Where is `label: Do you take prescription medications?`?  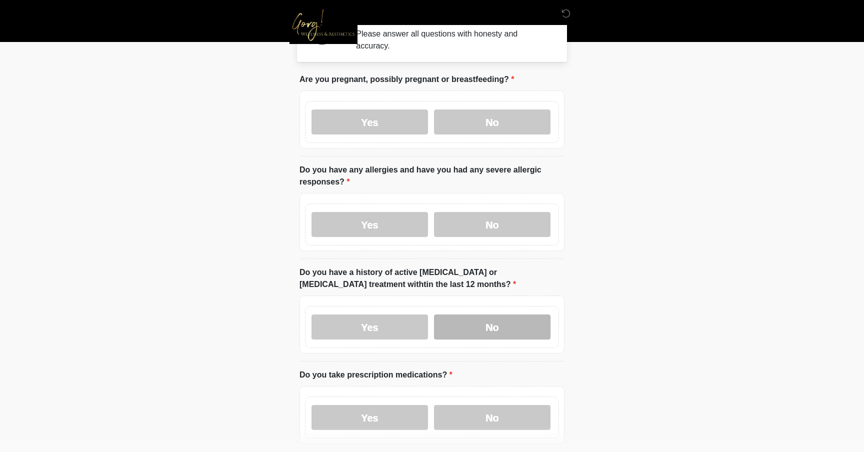 label: Do you take prescription medications? is located at coordinates (376, 375).